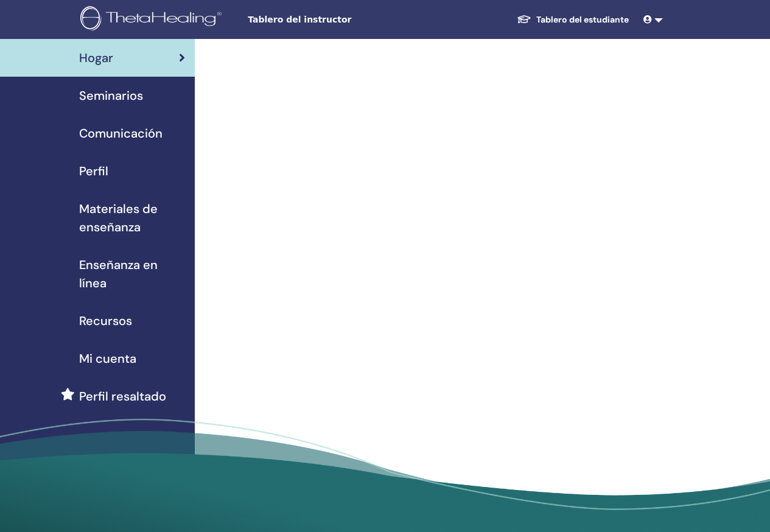 The image size is (770, 532). Describe the element at coordinates (97, 58) in the screenshot. I see `span: Hogar` at that location.